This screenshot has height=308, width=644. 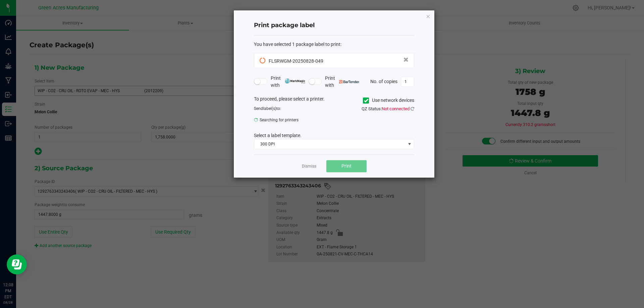 I want to click on span: You have selected 1 package label to print, so click(x=298, y=44).